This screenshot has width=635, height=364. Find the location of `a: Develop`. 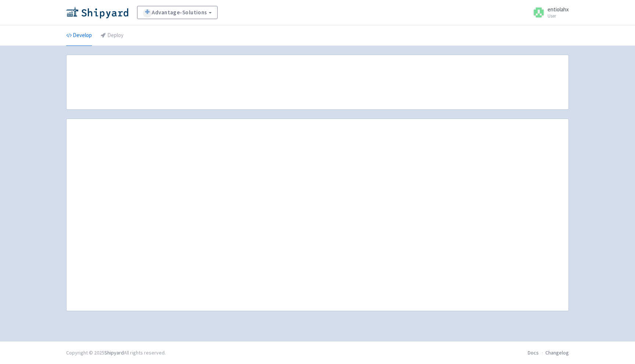

a: Develop is located at coordinates (79, 36).